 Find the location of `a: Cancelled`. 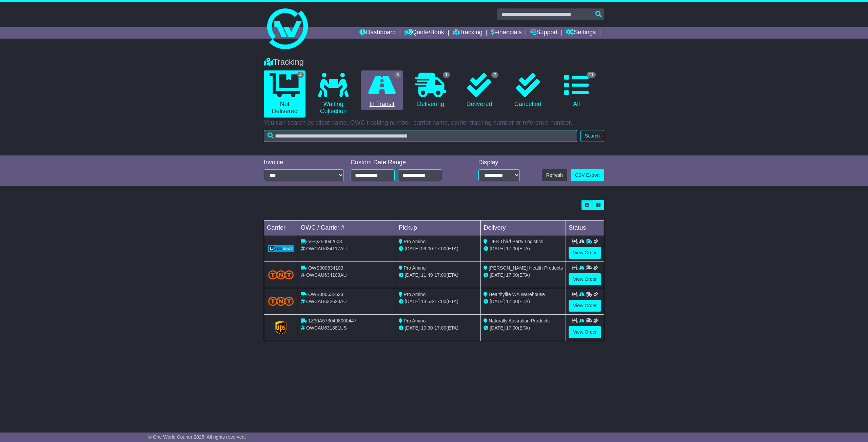

a: Cancelled is located at coordinates (527, 91).